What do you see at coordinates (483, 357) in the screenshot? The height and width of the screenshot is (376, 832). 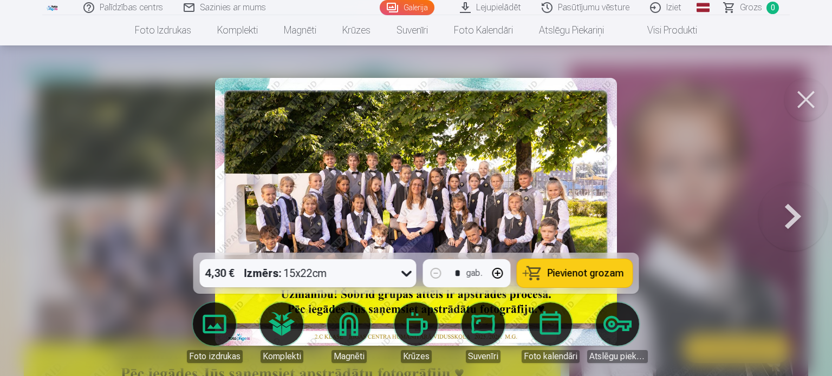 I see `div: Suvenīri` at bounding box center [483, 357].